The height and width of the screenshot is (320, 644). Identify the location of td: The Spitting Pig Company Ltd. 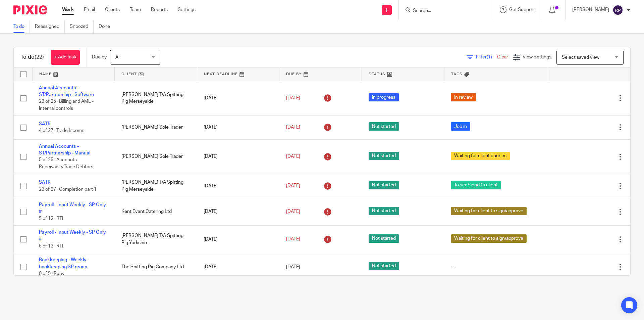
(156, 267).